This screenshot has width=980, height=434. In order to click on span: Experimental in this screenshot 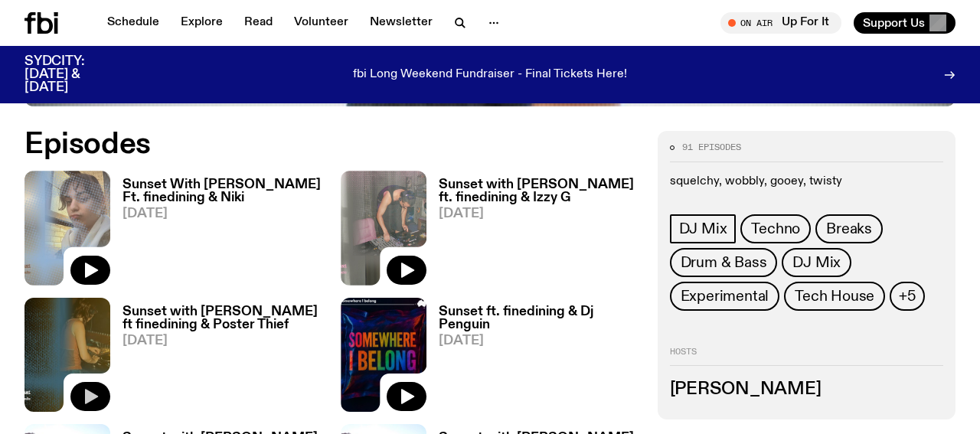, I will do `click(725, 296)`.